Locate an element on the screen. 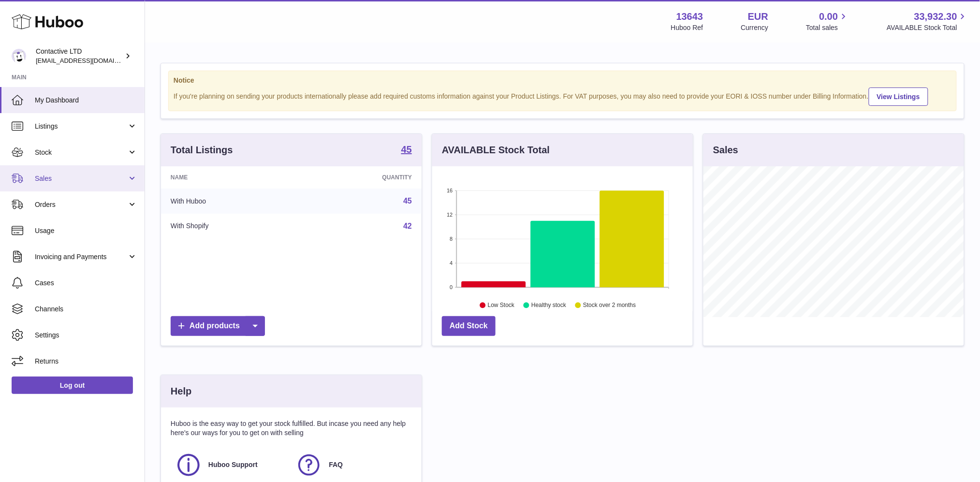 This screenshot has height=482, width=980. span: Orders is located at coordinates (81, 204).